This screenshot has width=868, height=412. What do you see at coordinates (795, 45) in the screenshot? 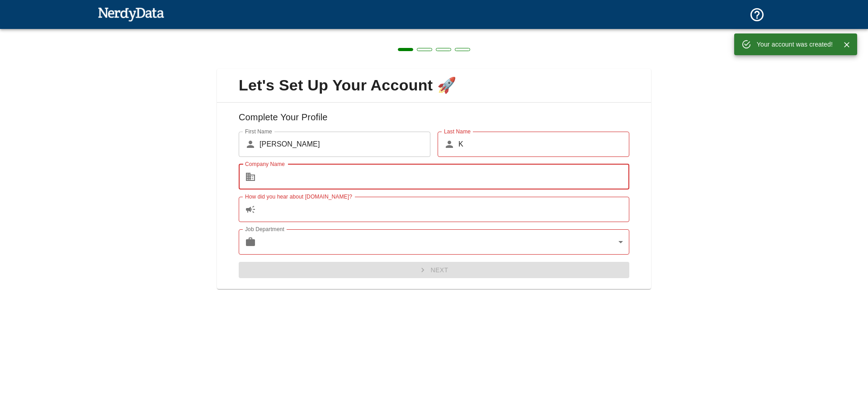
I see `div: Your account was created!` at bounding box center [795, 45].